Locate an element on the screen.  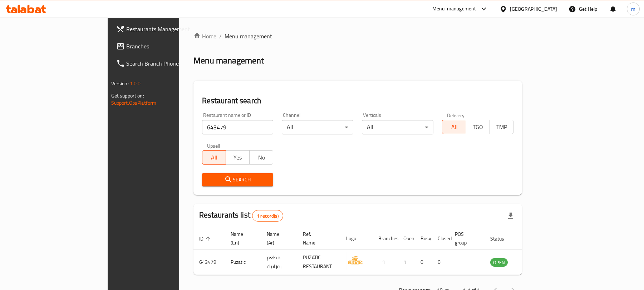
th: Open is located at coordinates (406, 238).